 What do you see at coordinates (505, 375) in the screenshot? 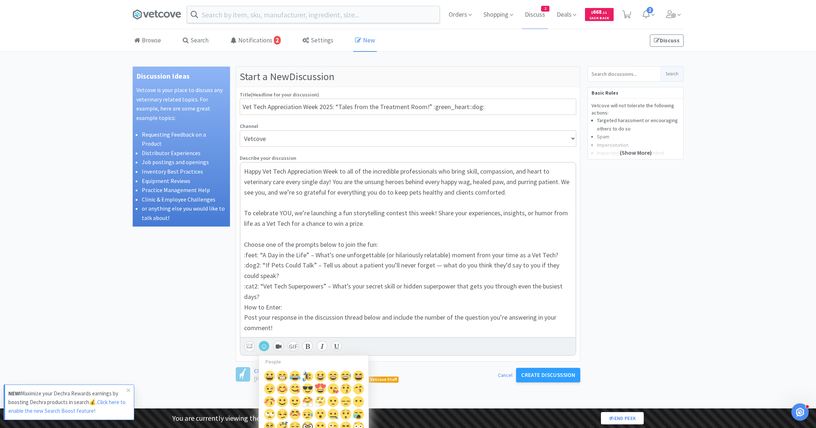
I see `a: Cancel` at bounding box center [505, 375].